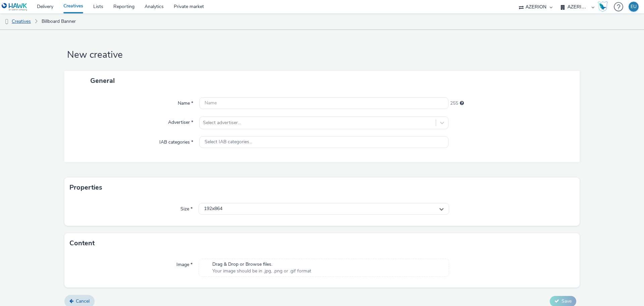 The width and height of the screenshot is (644, 306). Describe the element at coordinates (324, 103) in the screenshot. I see `input: Name` at that location.